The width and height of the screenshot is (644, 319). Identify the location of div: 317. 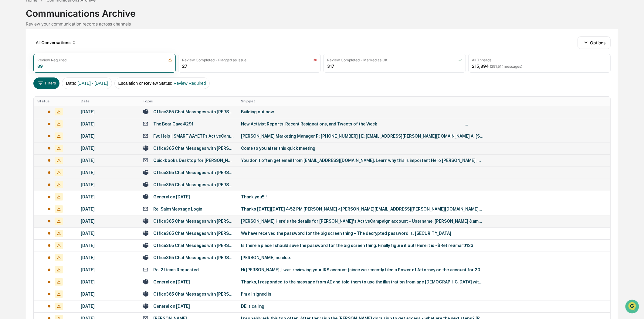
(331, 66).